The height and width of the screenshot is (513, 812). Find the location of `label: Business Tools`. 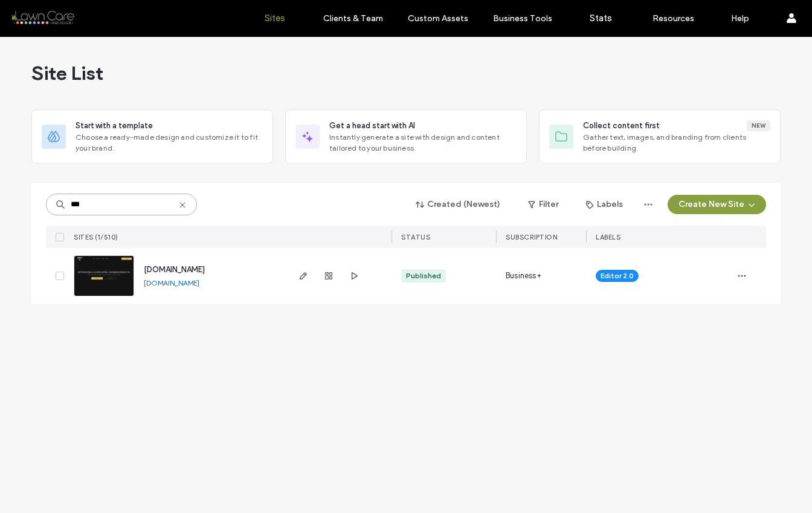

label: Business Tools is located at coordinates (522, 18).